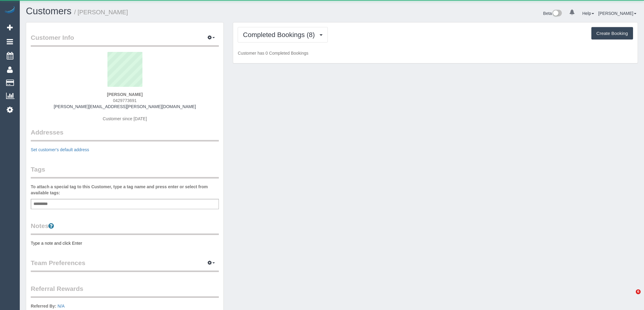 The image size is (644, 310). Describe the element at coordinates (556, 14) in the screenshot. I see `img: New interface` at that location.